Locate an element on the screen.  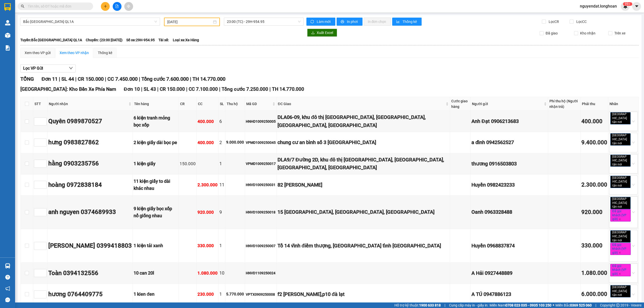
span: Hỗ trợ kỹ thuật: is located at coordinates (418, 305).